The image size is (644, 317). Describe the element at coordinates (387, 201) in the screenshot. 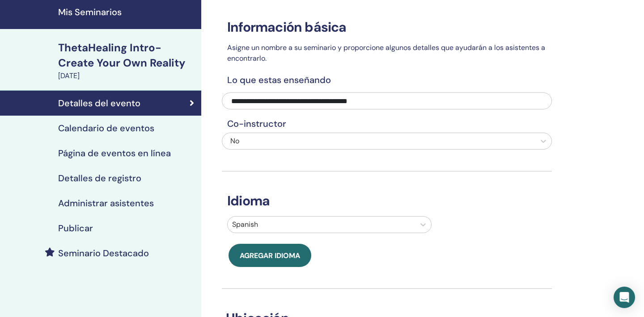

I see `h3: Idioma` at that location.